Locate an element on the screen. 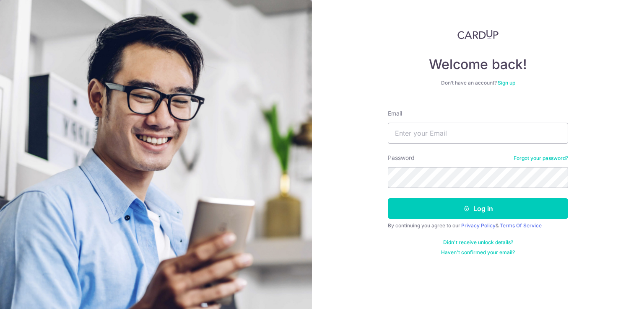  a: Didn't receive unlock details? is located at coordinates (478, 242).